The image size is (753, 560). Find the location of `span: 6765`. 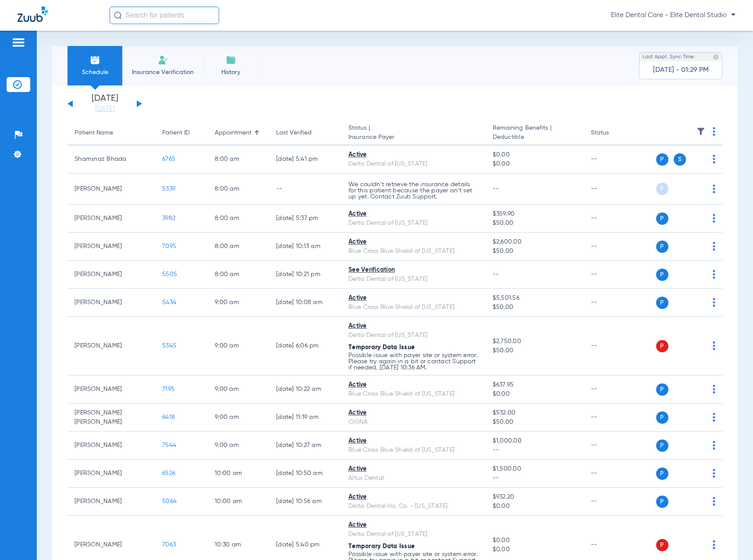

span: 6765 is located at coordinates (169, 159).